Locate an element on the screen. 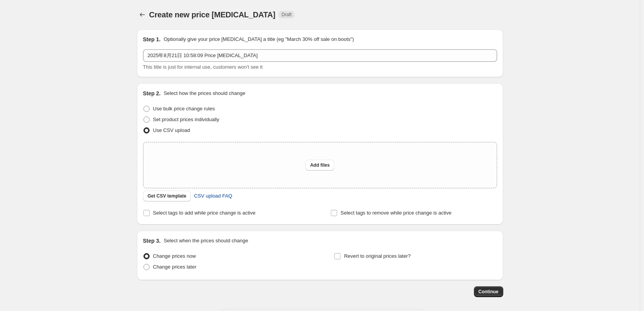 Image resolution: width=644 pixels, height=311 pixels. span: Set product prices individually is located at coordinates (186, 119).